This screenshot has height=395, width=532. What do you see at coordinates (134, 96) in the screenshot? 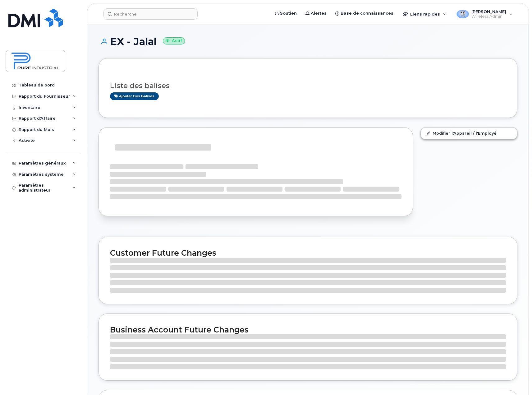
I see `a: Ajouter des balises` at bounding box center [134, 96].